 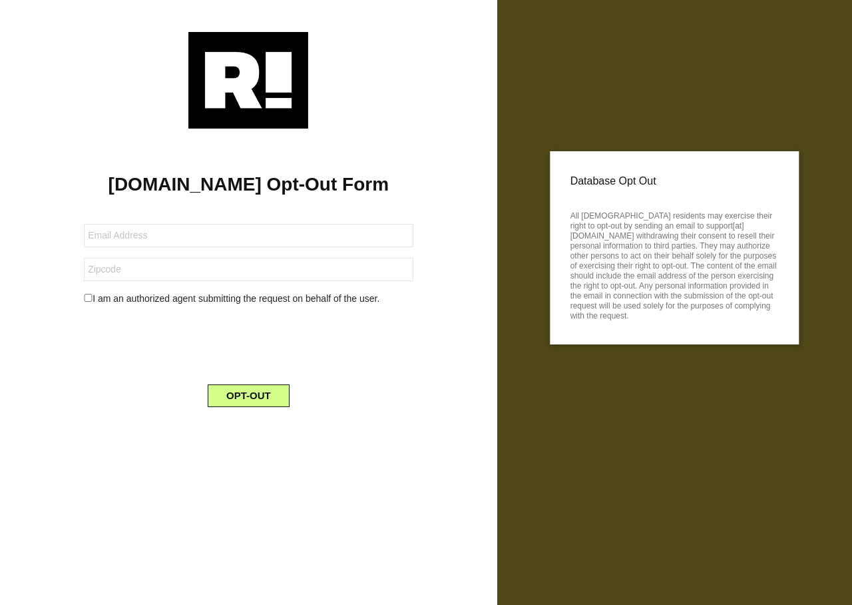 I want to click on img: Retention.com, so click(x=248, y=80).